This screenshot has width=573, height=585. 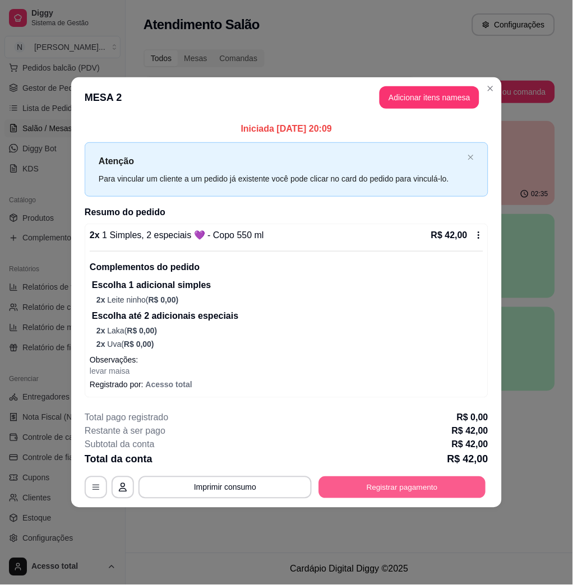 What do you see at coordinates (169, 385) in the screenshot?
I see `span: Acesso total` at bounding box center [169, 385].